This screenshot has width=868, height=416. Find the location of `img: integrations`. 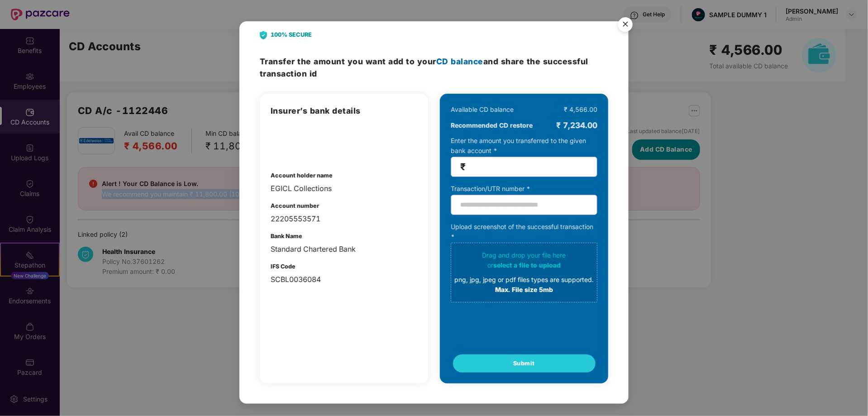

img: integrations is located at coordinates (294, 142).